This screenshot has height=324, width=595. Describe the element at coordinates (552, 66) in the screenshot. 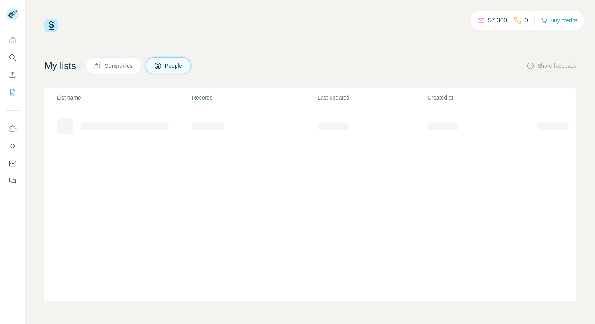

I see `button: Share feedback` at that location.